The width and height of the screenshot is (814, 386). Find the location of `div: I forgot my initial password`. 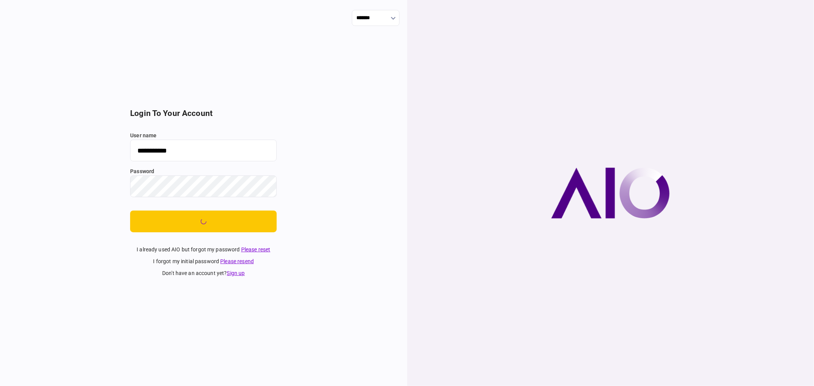

div: I forgot my initial password is located at coordinates (203, 261).